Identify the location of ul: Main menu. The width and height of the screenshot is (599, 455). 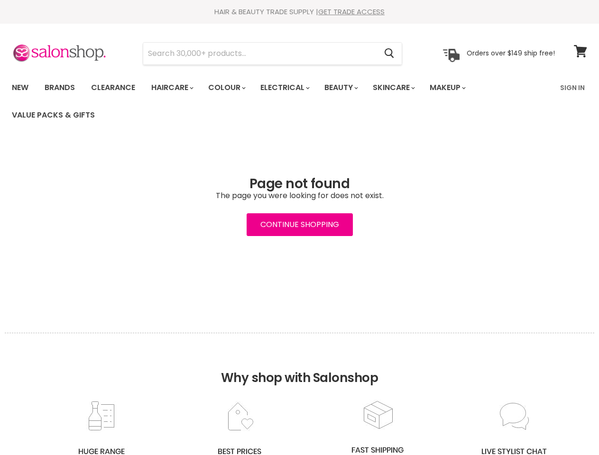
(279, 102).